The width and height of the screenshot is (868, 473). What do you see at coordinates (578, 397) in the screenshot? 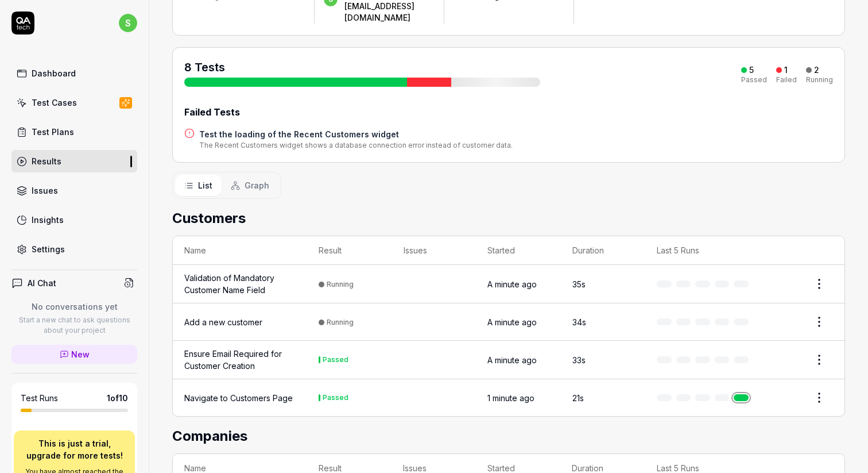
I see `time: 21s` at bounding box center [578, 397].